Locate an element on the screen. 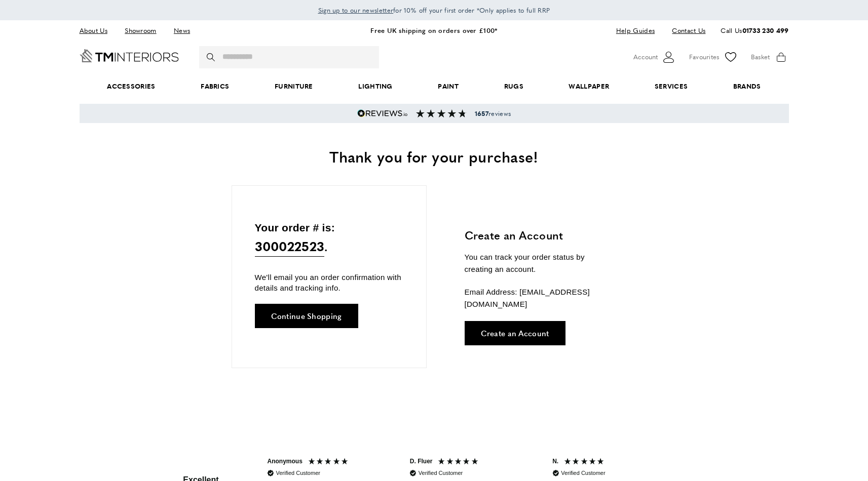  a: Favourites is located at coordinates (713, 57).